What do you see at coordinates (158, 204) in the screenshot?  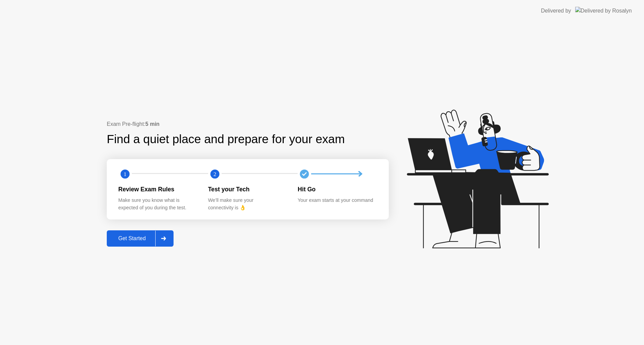 I see `div: Make sure you know what is expected of you during the test.` at bounding box center [158, 204].